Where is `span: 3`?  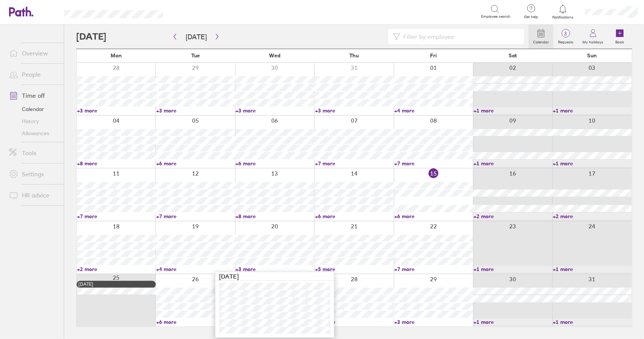
span: 3 is located at coordinates (565, 34).